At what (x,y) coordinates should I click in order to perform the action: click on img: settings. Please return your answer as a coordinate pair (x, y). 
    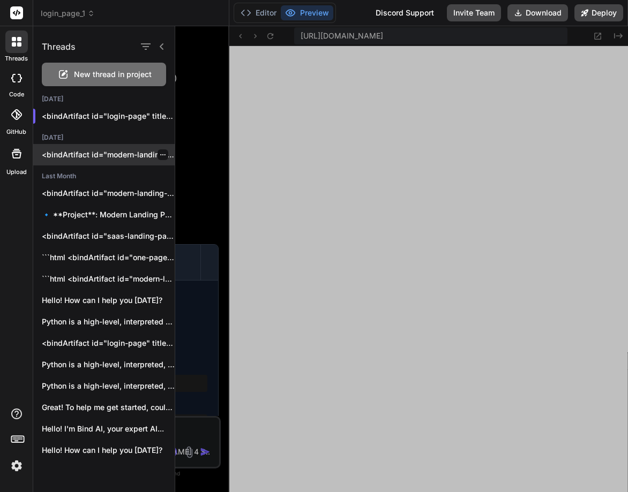
    Looking at the image, I should click on (17, 466).